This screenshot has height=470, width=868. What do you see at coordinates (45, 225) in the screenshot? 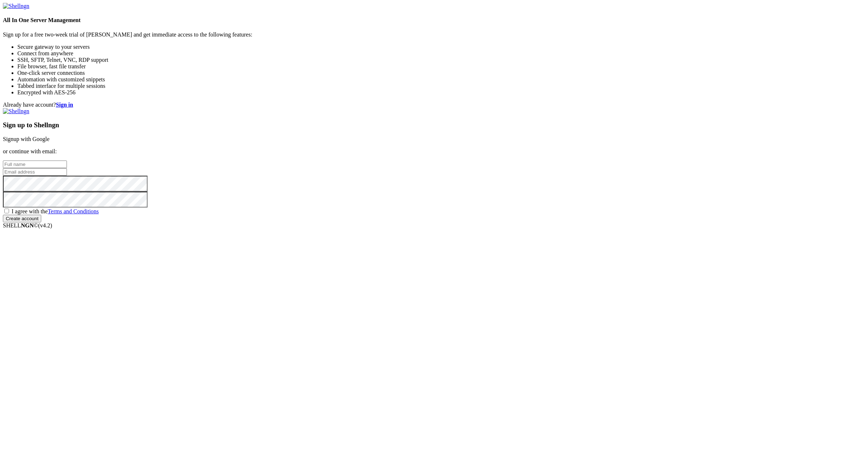
I see `span: 4.2.0` at bounding box center [45, 225].